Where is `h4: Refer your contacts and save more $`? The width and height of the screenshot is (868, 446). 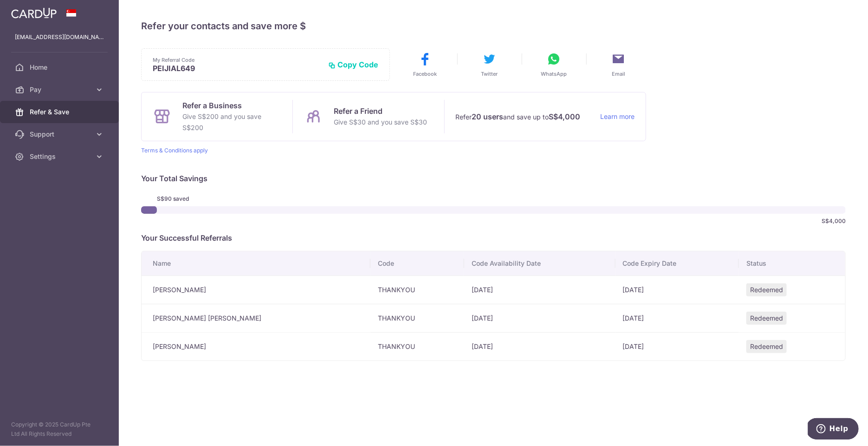
h4: Refer your contacts and save more $ is located at coordinates (494, 26).